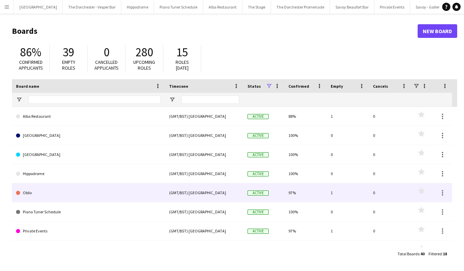 This screenshot has width=464, height=271. What do you see at coordinates (88, 193) in the screenshot?
I see `a: Oblix` at bounding box center [88, 193].